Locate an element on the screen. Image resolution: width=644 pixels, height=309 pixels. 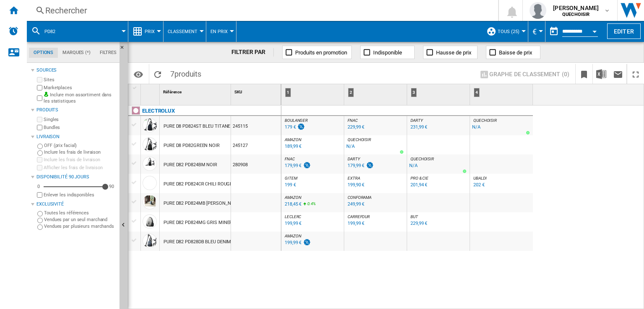
span: FNAC is located at coordinates (289, 159).